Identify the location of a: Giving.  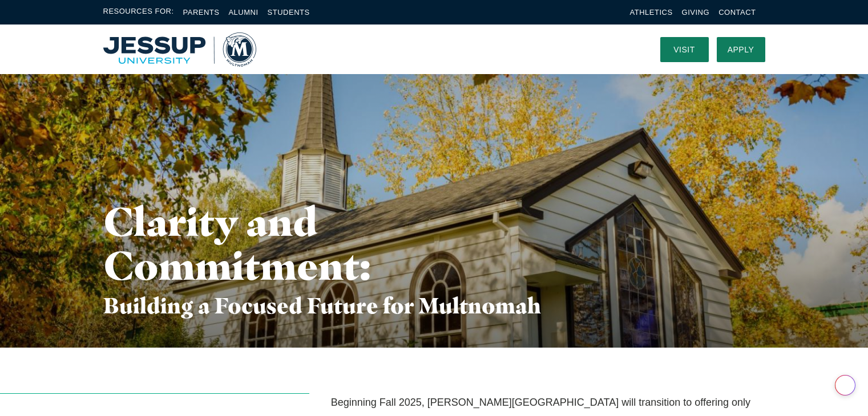
(695, 12).